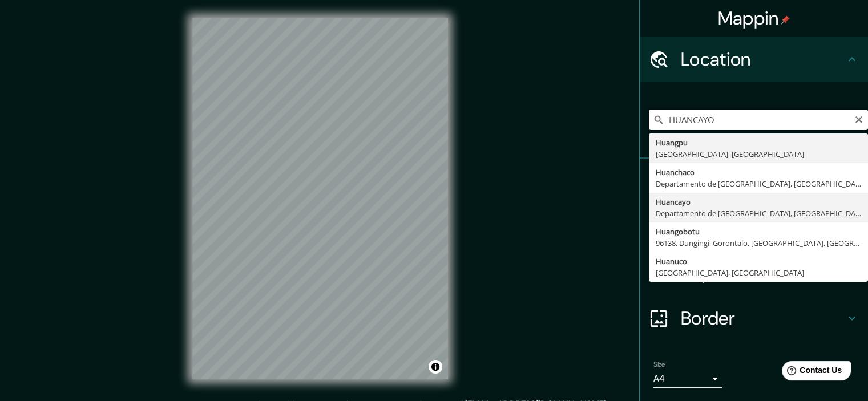 This screenshot has height=401, width=868. I want to click on button: Toggle attribution, so click(435, 367).